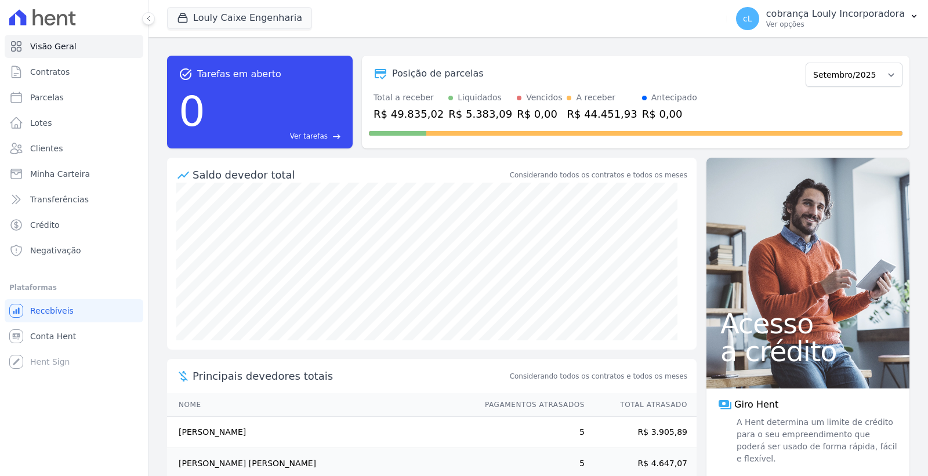  What do you see at coordinates (53, 46) in the screenshot?
I see `span: Visão Geral` at bounding box center [53, 46].